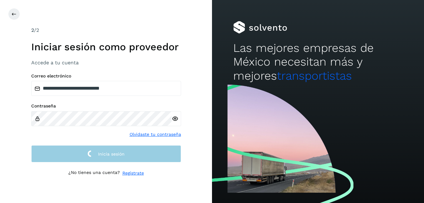 Image resolution: width=424 pixels, height=203 pixels. I want to click on a: Olvidaste tu contraseña, so click(155, 134).